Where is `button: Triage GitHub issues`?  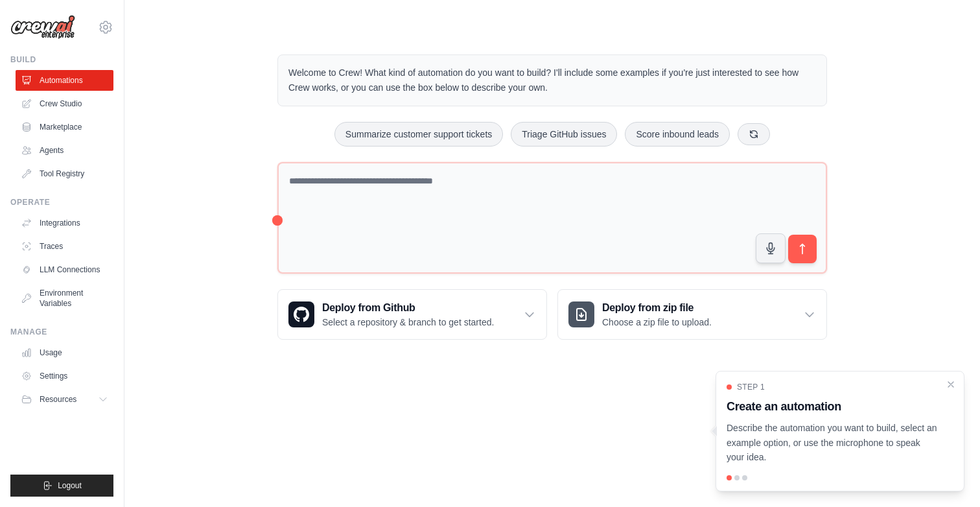 button: Triage GitHub issues is located at coordinates (564, 134).